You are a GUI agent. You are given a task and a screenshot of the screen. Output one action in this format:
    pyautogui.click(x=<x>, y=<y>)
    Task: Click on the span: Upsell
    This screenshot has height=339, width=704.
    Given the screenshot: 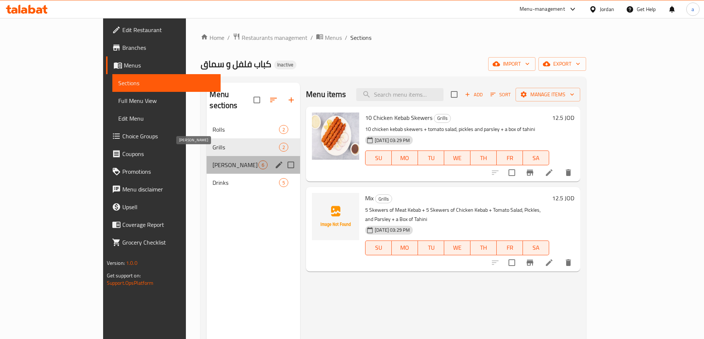 What is the action you would take?
    pyautogui.click(x=168, y=207)
    